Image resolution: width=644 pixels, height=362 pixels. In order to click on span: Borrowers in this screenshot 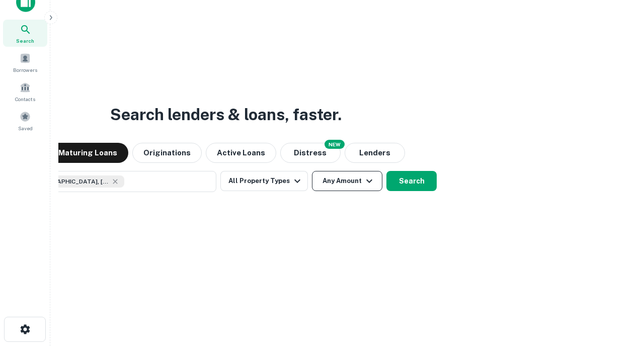, I will do `click(25, 70)`.